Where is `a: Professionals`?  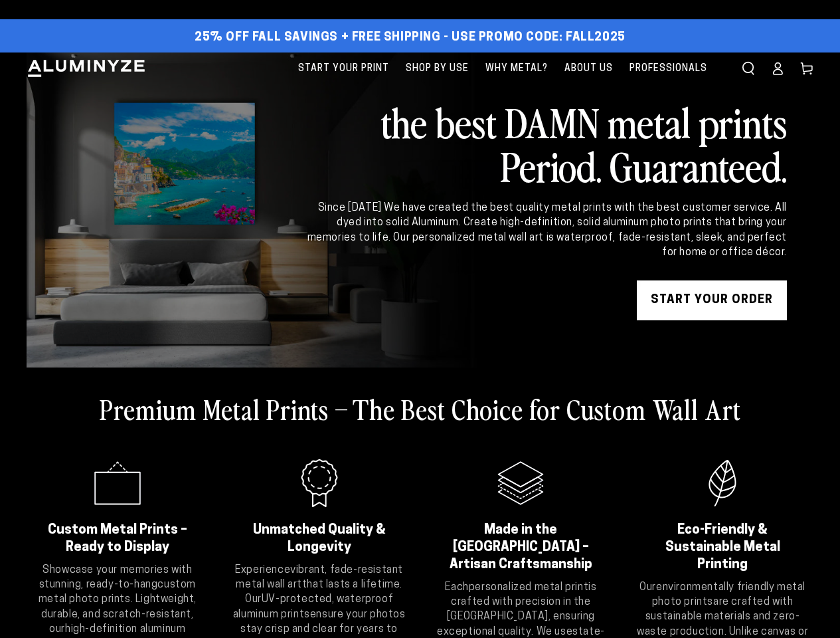
a: Professionals is located at coordinates (668, 68).